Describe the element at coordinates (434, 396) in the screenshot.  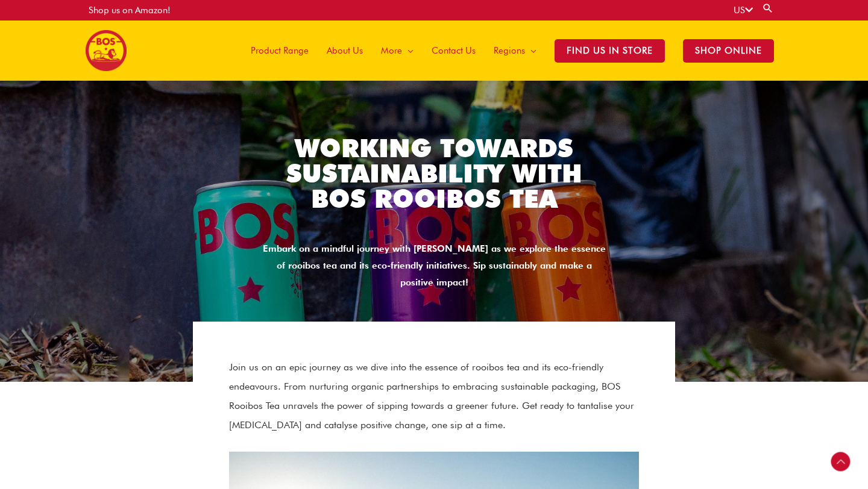
I see `p: Join us on an epic journey as we dive into the essence of rooibos tea and its eco-friendly endeav...` at that location.